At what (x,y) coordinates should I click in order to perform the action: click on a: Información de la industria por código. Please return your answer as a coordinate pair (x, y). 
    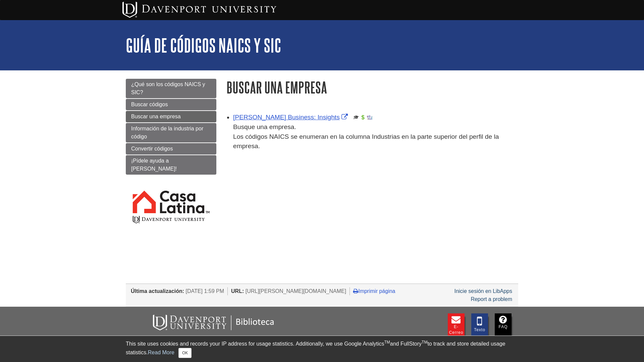
    Looking at the image, I should click on (171, 133).